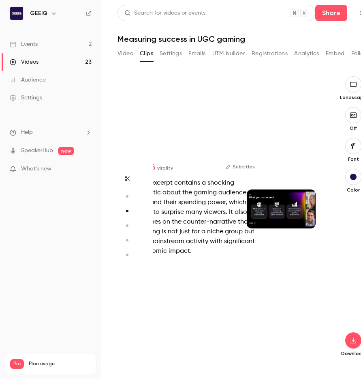  Describe the element at coordinates (66, 151) in the screenshot. I see `span: new` at that location.